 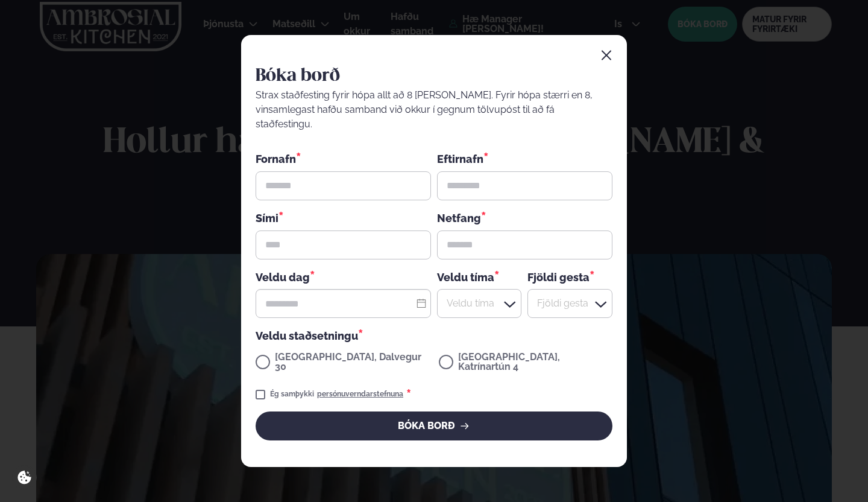 What do you see at coordinates (524, 218) in the screenshot?
I see `div: Netfang` at bounding box center [524, 218].